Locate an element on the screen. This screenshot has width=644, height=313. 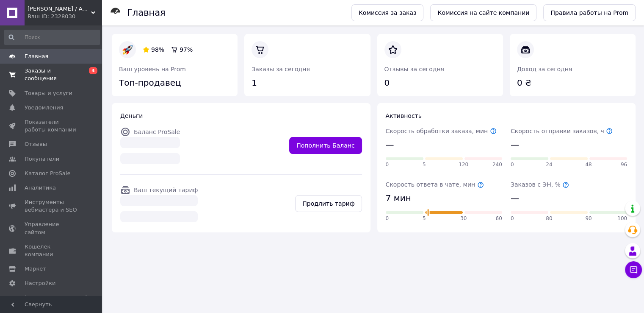
span: Маркет is located at coordinates (35, 269).